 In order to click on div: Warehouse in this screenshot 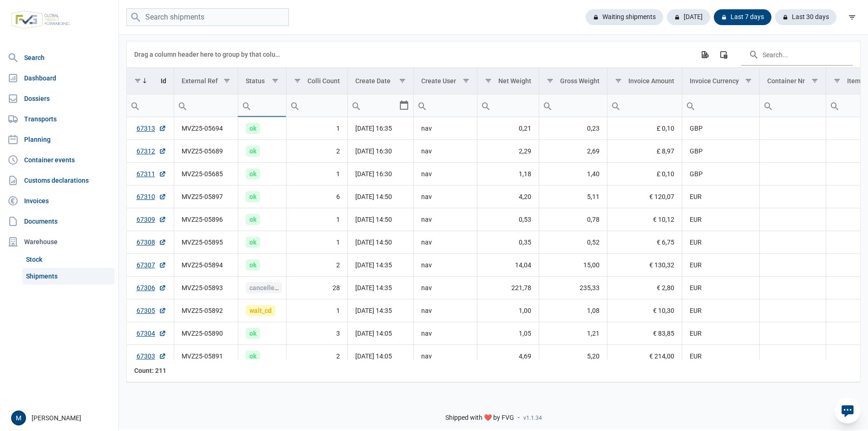, I will do `click(59, 241)`.